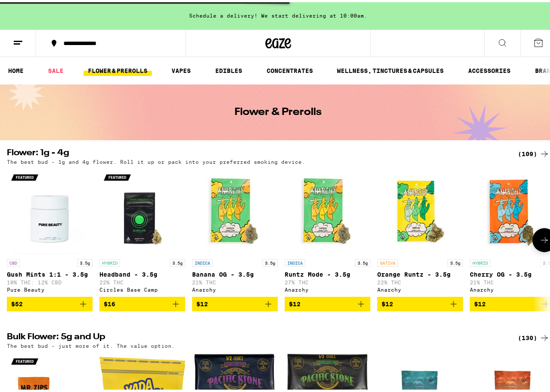 The height and width of the screenshot is (392, 550). I want to click on button: Redirect to URL, so click(234, 31).